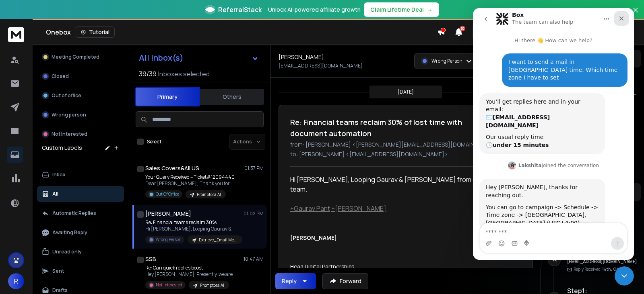 This screenshot has width=644, height=294. What do you see at coordinates (29, 11) in the screenshot?
I see `img: Profile image for Box` at bounding box center [29, 11].